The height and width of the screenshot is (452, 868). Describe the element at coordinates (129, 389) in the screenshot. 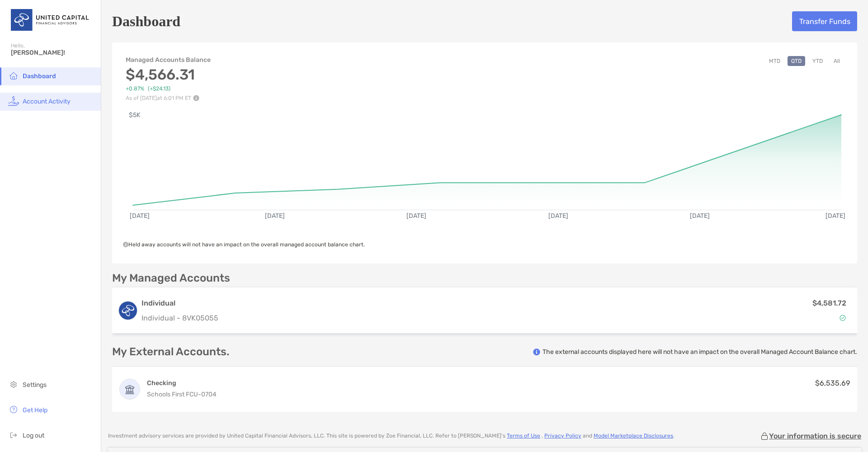

I see `img: 70 JOINT CHECKING` at that location.